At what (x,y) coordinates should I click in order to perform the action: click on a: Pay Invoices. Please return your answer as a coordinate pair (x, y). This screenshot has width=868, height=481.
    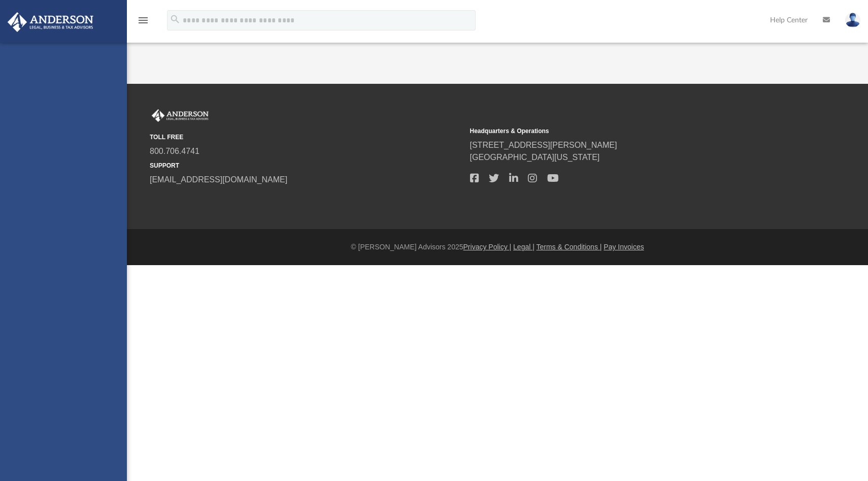
    Looking at the image, I should click on (623, 246).